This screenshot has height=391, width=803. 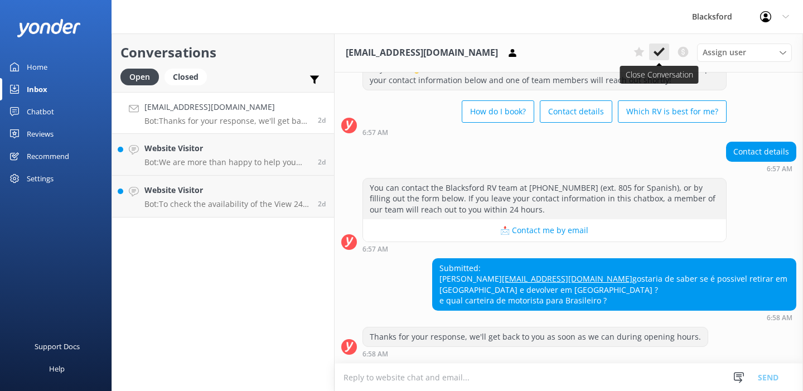 What do you see at coordinates (223, 52) in the screenshot?
I see `h2: Conversations` at bounding box center [223, 52].